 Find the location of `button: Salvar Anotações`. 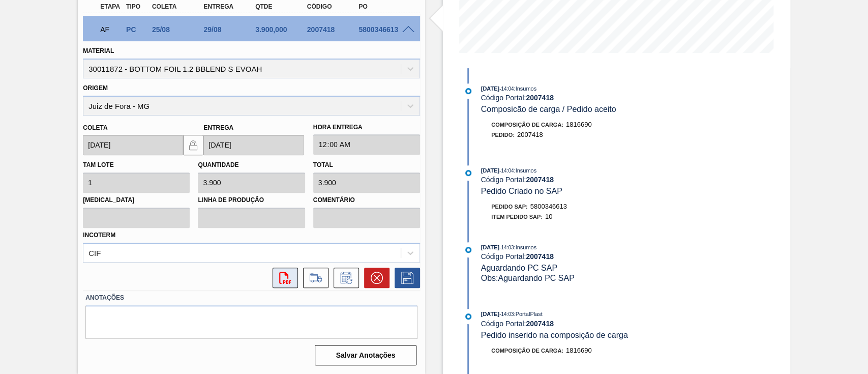

button: Salvar Anotações is located at coordinates (365, 355).